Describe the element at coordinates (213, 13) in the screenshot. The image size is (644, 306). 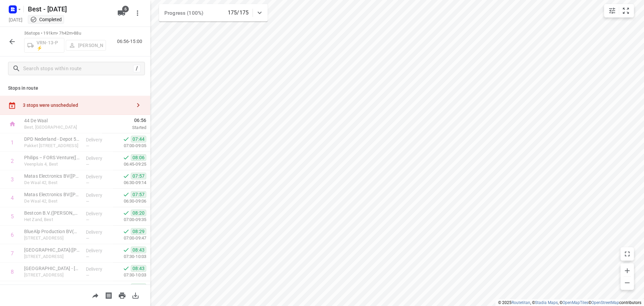
I see `div: Progress (100%)175/175` at that location.